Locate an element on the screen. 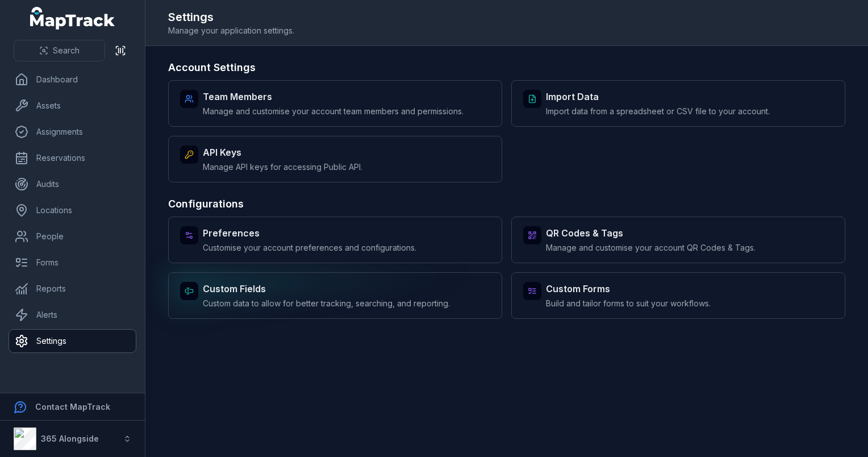 The width and height of the screenshot is (868, 457). a: Alerts is located at coordinates (72, 315).